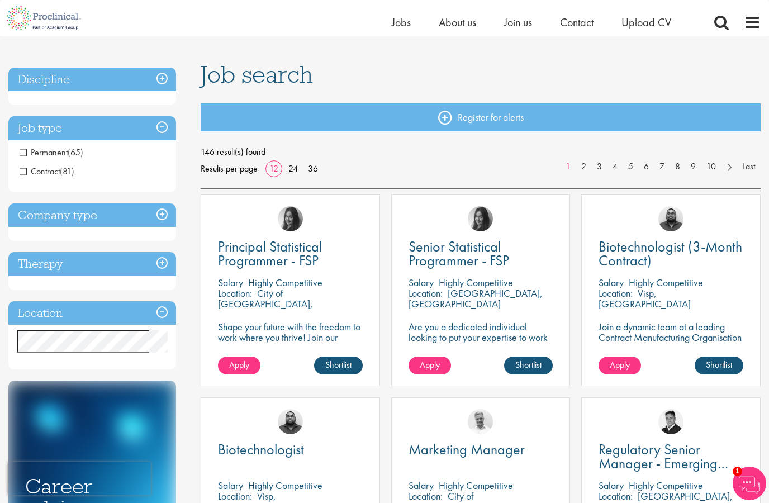 Image resolution: width=769 pixels, height=503 pixels. What do you see at coordinates (671, 422) in the screenshot?
I see `img: Peter Duvall` at bounding box center [671, 422].